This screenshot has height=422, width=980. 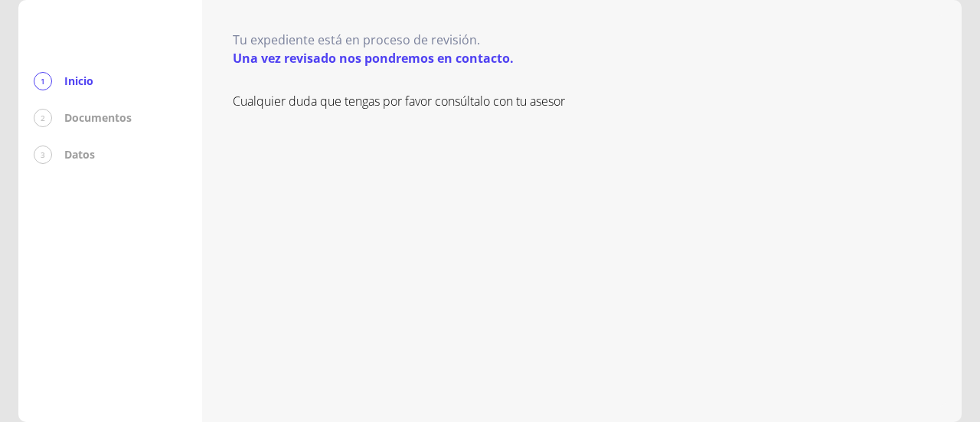 What do you see at coordinates (43, 81) in the screenshot?
I see `div: 1` at bounding box center [43, 81].